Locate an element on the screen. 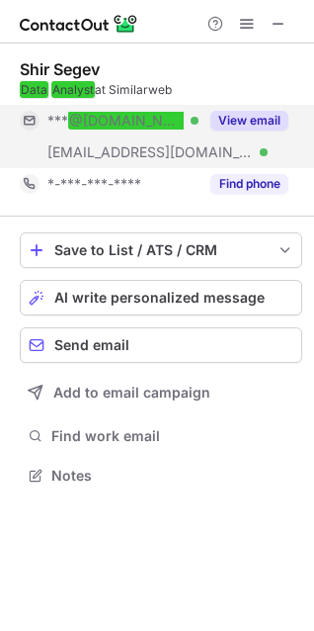  div: at Similarweb is located at coordinates (161, 90).